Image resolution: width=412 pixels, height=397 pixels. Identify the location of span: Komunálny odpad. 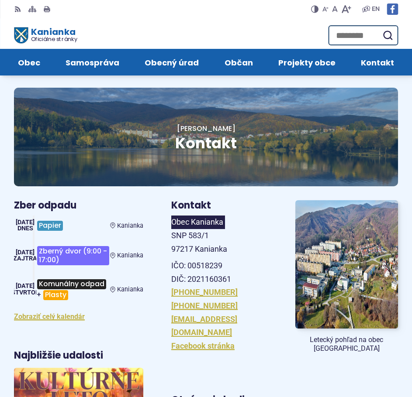
(72, 284).